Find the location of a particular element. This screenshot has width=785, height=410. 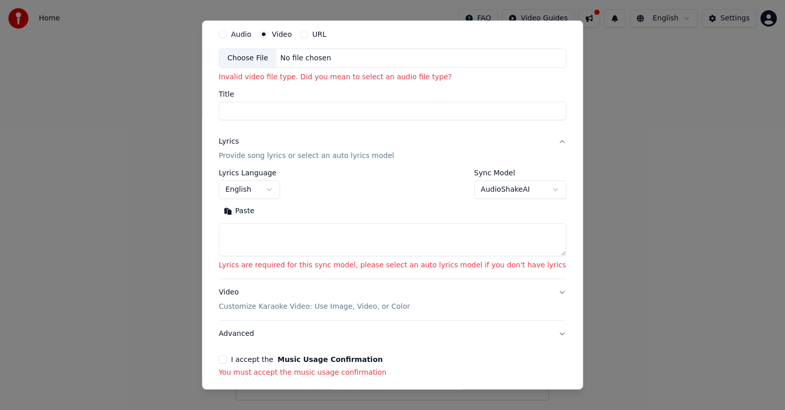

label: Lyrics Language is located at coordinates (249, 173).